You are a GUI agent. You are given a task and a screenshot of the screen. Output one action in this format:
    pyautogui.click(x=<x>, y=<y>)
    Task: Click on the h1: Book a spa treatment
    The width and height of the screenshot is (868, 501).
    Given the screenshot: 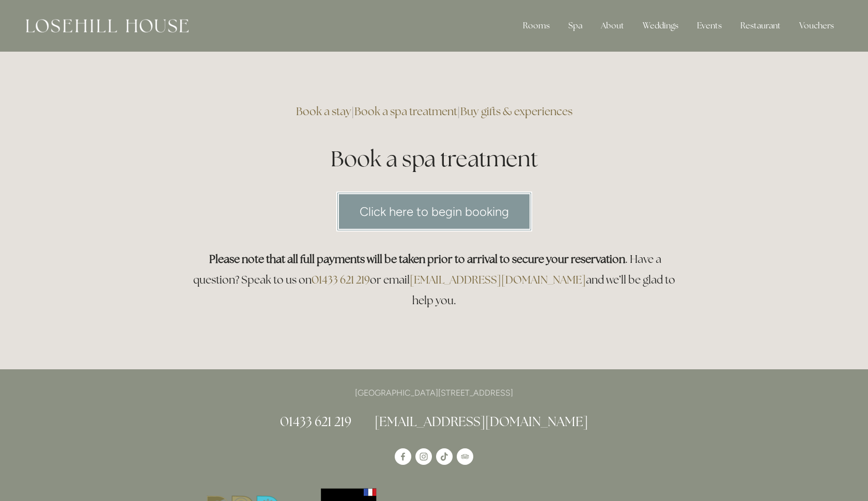 What is the action you would take?
    pyautogui.click(x=434, y=158)
    